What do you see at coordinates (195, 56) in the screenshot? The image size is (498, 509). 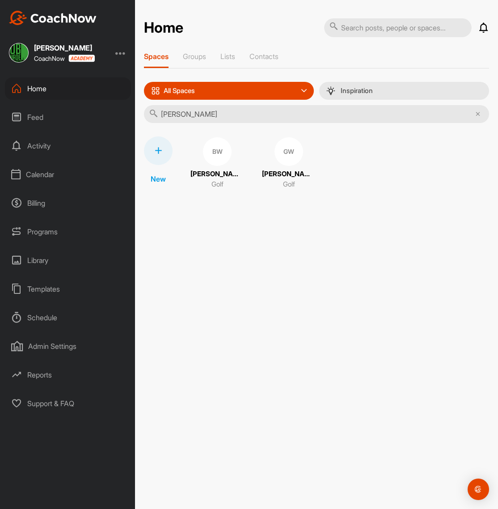 I see `p: Groups` at bounding box center [195, 56].